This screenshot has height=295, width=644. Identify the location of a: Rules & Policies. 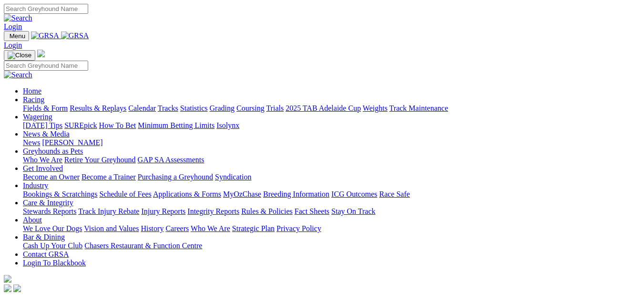
(267, 211).